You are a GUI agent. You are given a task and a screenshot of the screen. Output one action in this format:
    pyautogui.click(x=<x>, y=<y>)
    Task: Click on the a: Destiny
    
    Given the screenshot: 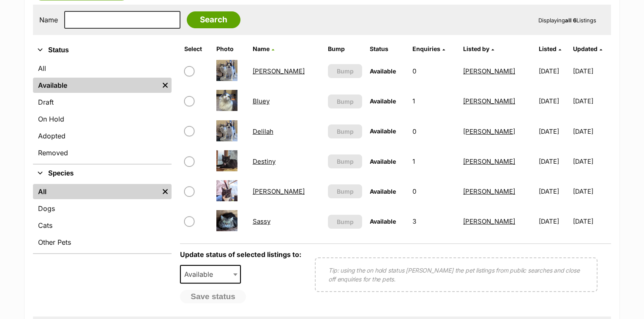 What is the action you would take?
    pyautogui.click(x=264, y=161)
    